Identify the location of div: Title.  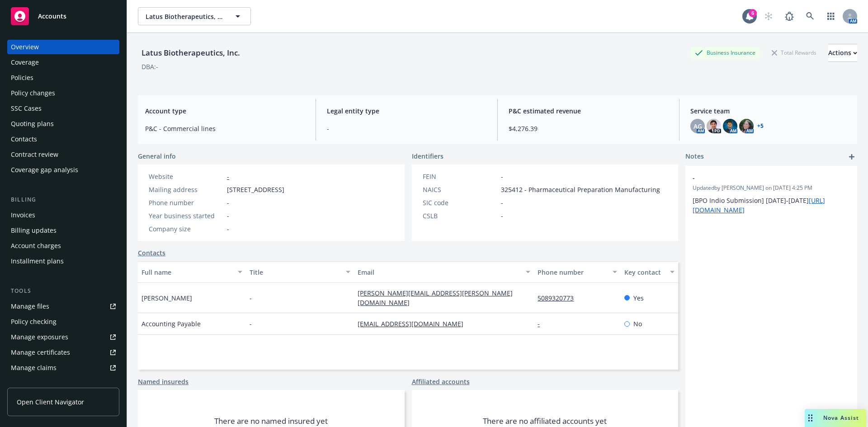
(294, 272).